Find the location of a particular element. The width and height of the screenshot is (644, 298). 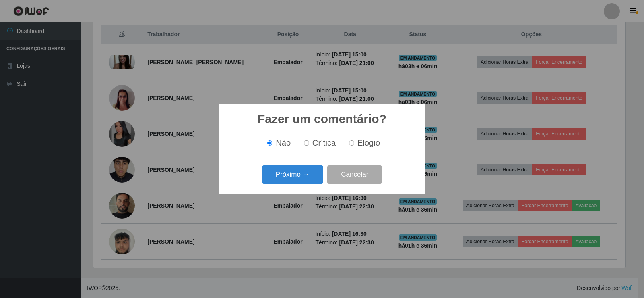

span: Crítica is located at coordinates (324, 143).